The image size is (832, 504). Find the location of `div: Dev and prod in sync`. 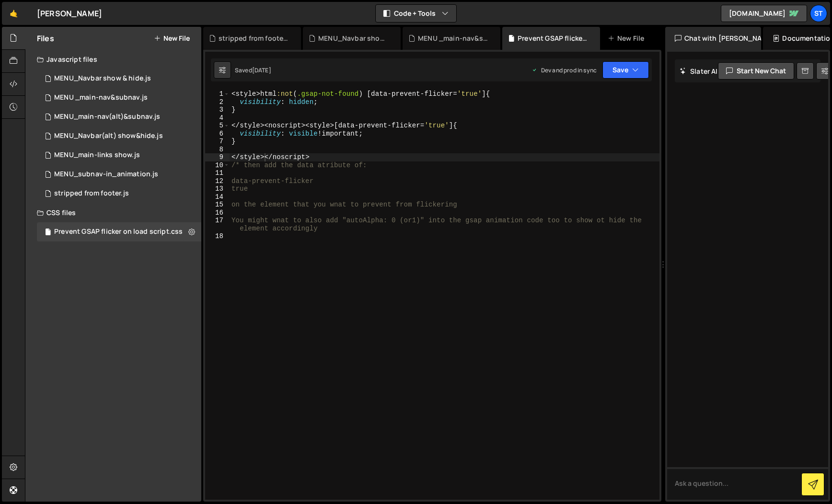

div: Dev and prod in sync is located at coordinates (564, 70).